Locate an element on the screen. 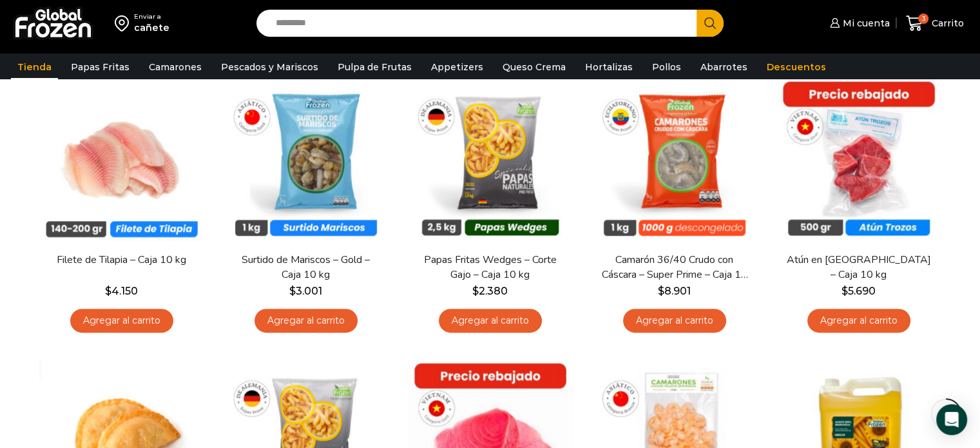 This screenshot has width=980, height=448. a: Agregar al carrito: “Filete de Tilapia - Caja 10 kg” is located at coordinates (122, 320).